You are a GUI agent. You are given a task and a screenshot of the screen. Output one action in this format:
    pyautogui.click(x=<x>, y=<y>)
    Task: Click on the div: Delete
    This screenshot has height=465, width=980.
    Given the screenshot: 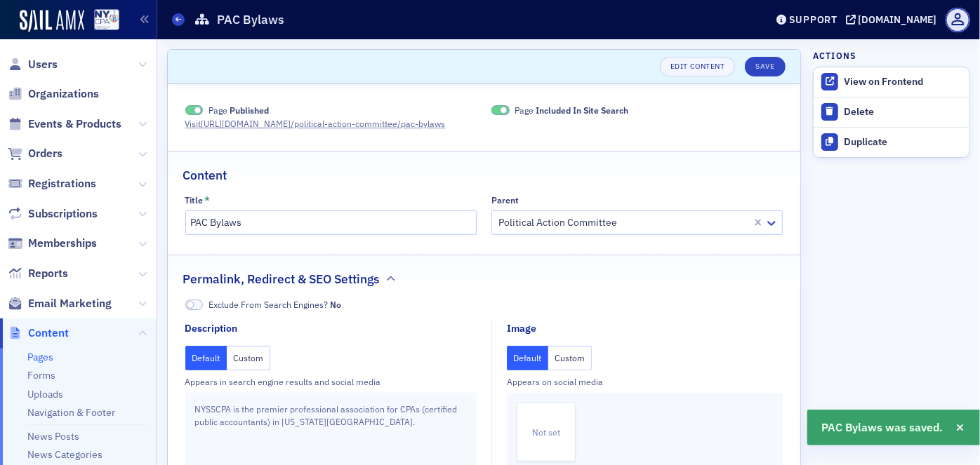 What is the action you would take?
    pyautogui.click(x=904, y=112)
    